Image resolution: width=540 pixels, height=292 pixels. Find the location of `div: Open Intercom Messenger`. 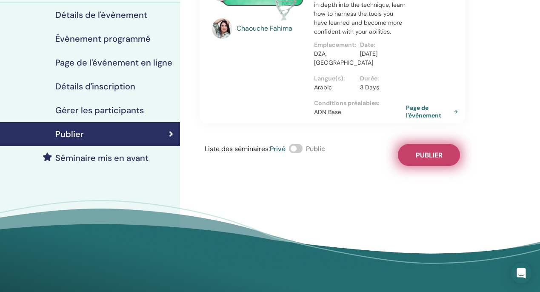

div: Open Intercom Messenger is located at coordinates (521, 273).